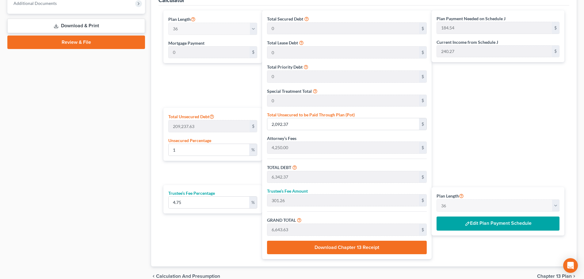 The width and height of the screenshot is (584, 279). I want to click on button: Edit Plan Payment Schedule, so click(498, 224).